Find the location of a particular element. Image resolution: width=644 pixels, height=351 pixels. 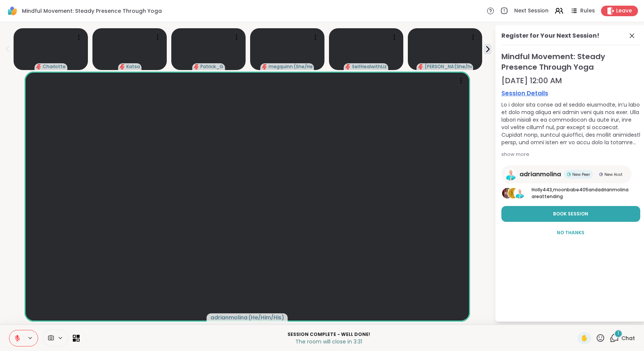

span: Leave is located at coordinates (624, 11).